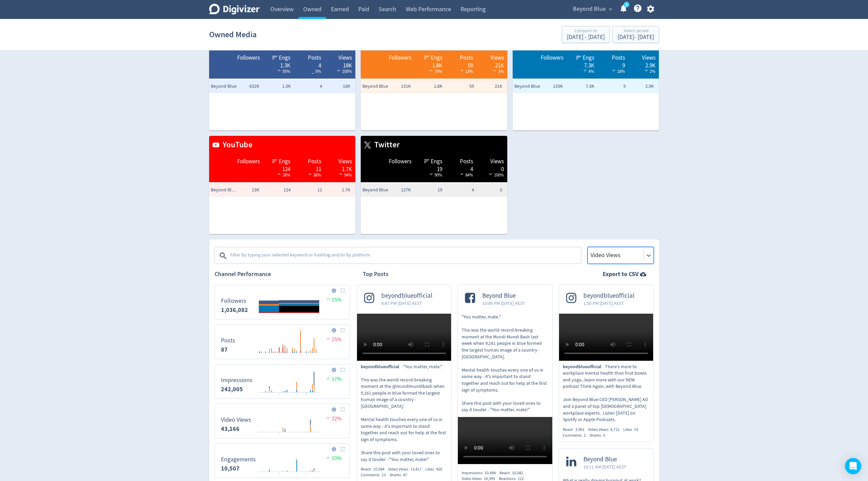 The height and width of the screenshot is (481, 868). Describe the element at coordinates (611, 86) in the screenshot. I see `td: 9` at that location.